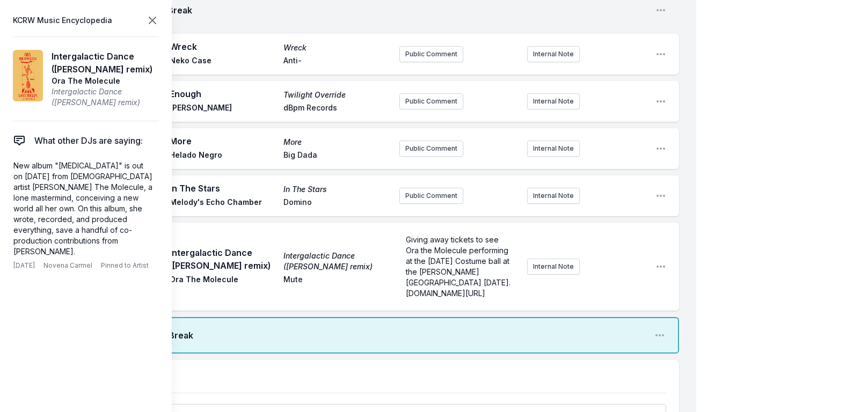  I want to click on span: Twilight Override, so click(337, 95).